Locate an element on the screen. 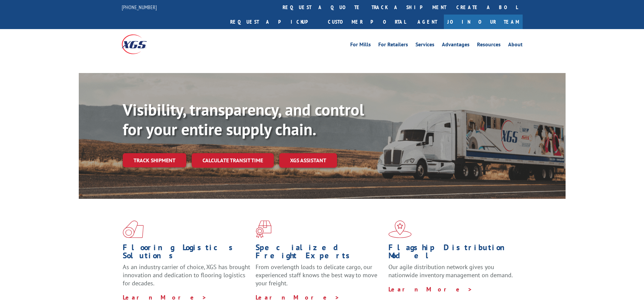 This screenshot has width=644, height=308. a: For Mills is located at coordinates (361, 46).